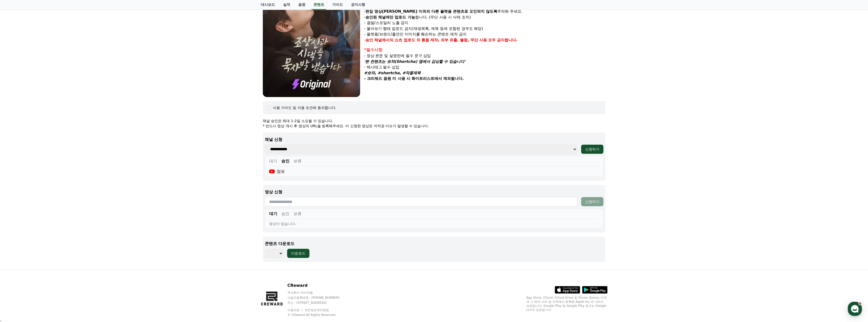 This screenshot has width=868, height=322. Describe the element at coordinates (485, 50) in the screenshot. I see `div: *필수사항` at that location.